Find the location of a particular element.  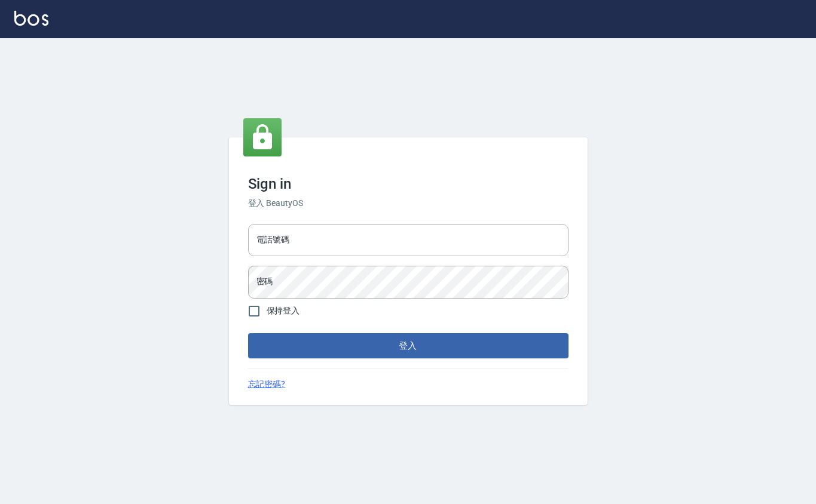

h3: Sign in is located at coordinates (408, 184).